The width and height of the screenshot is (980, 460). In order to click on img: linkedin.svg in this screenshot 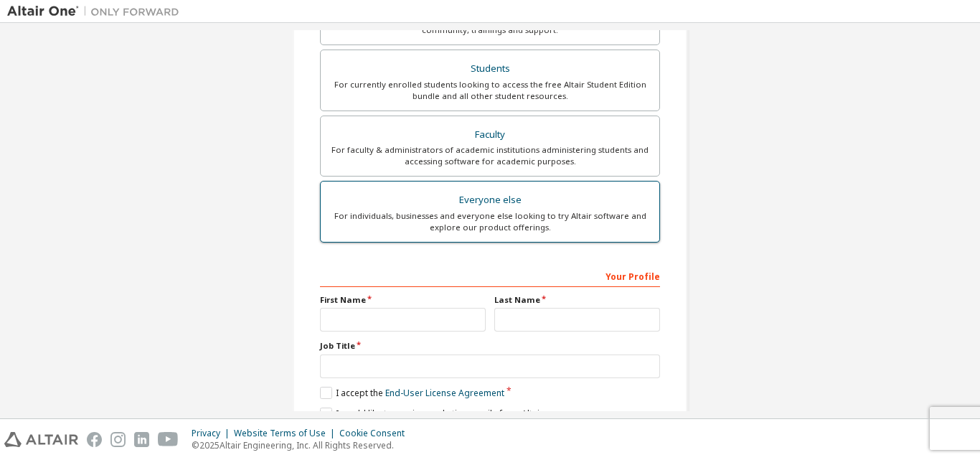, I will do `click(141, 440)`.